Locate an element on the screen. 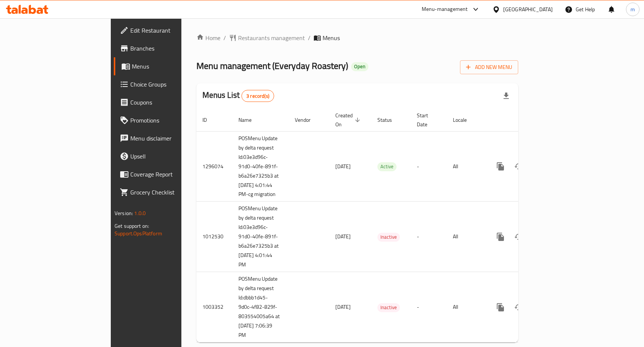  span: Promotions is located at coordinates (171, 121).